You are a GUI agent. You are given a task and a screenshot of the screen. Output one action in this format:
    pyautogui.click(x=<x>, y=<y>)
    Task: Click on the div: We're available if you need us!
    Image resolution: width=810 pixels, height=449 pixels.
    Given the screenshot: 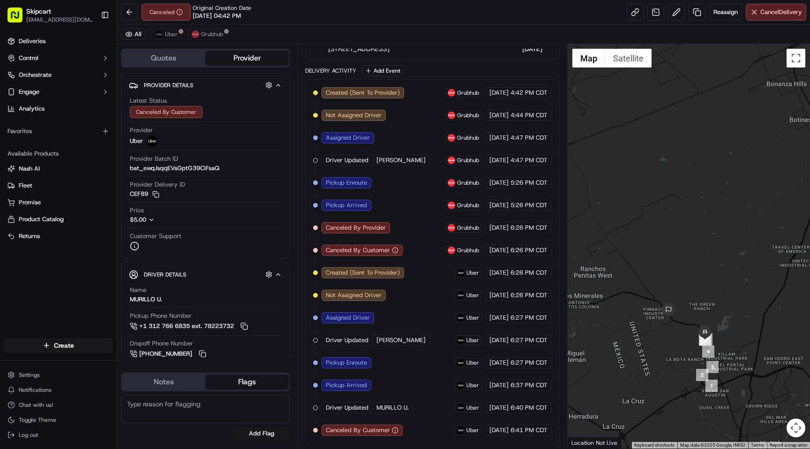 What is the action you would take?
    pyautogui.click(x=85, y=103)
    